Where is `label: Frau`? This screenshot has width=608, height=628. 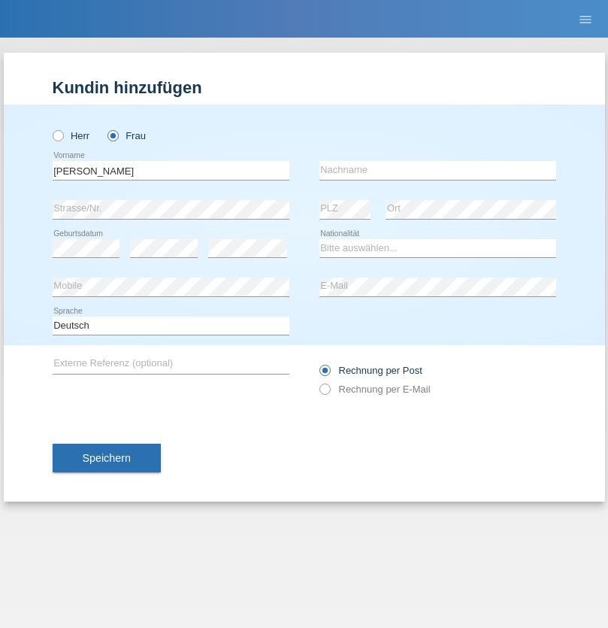 label: Frau is located at coordinates (126, 135).